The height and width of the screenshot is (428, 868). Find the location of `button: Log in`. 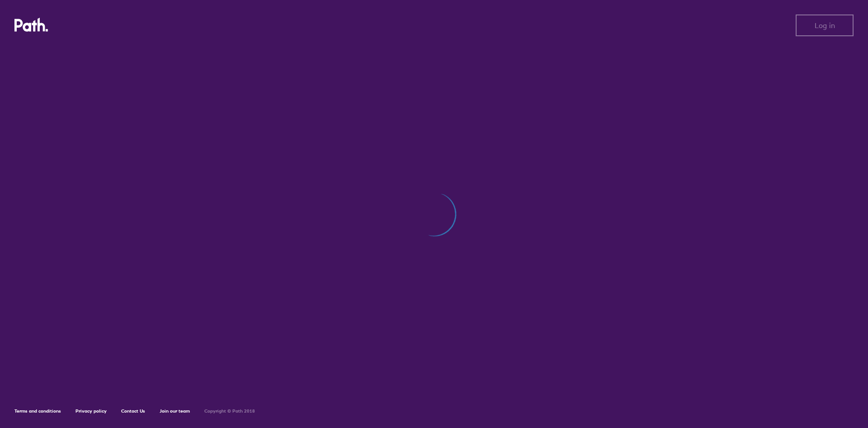

button: Log in is located at coordinates (825, 25).